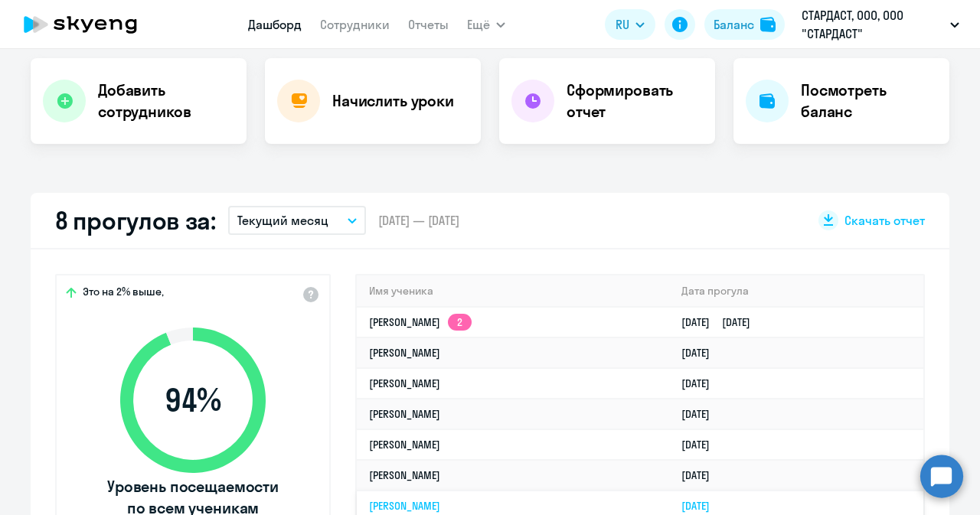 The height and width of the screenshot is (515, 980). Describe the element at coordinates (869, 101) in the screenshot. I see `h4: Посмотреть баланс` at that location.